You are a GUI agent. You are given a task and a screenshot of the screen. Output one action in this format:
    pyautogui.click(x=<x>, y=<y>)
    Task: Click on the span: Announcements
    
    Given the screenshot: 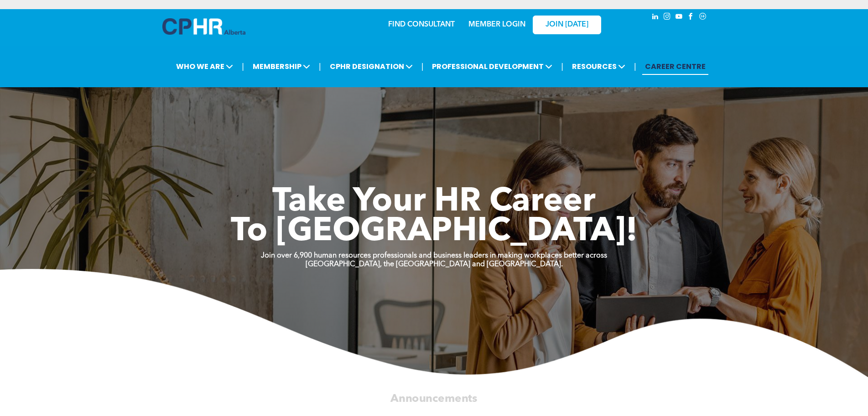 What is the action you would take?
    pyautogui.click(x=434, y=398)
    